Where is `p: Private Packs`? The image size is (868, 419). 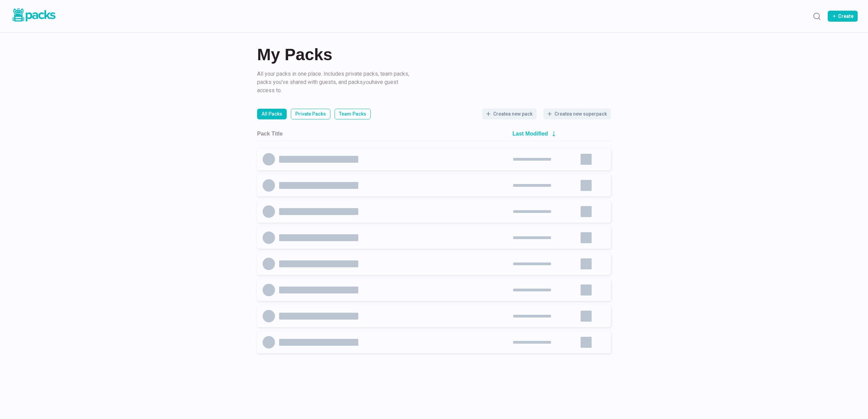 p: Private Packs is located at coordinates (310, 114).